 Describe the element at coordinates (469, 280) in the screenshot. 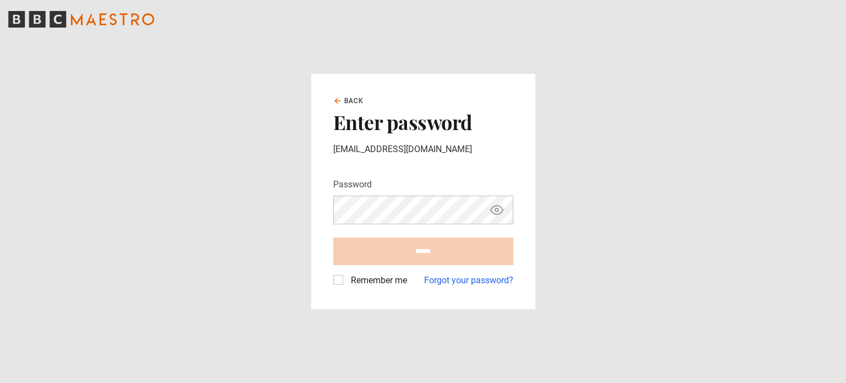

I see `a: Forgot your password?` at that location.